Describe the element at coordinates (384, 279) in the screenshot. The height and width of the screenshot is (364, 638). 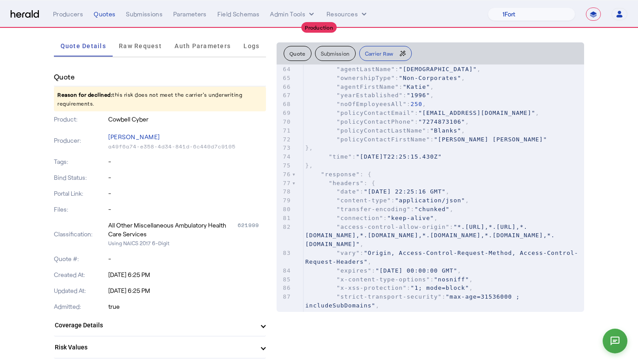
I see `span: "x-content-type-options"` at that location.